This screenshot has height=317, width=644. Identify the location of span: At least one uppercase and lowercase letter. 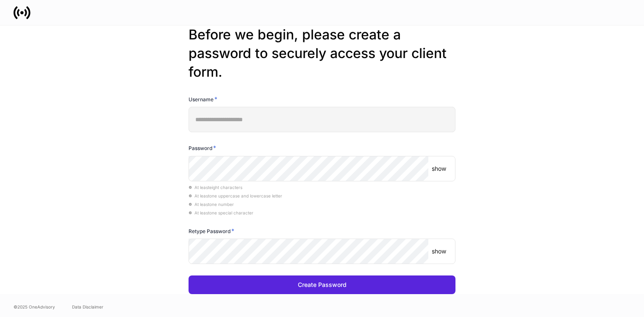
(235, 195).